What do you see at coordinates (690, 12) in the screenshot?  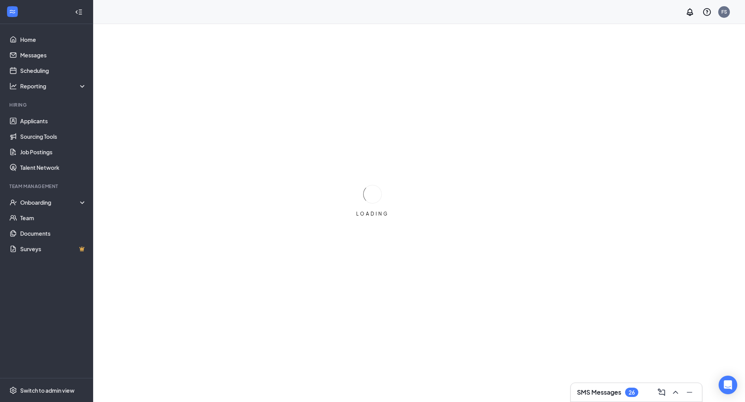 I see `svg: Notifications` at bounding box center [690, 12].